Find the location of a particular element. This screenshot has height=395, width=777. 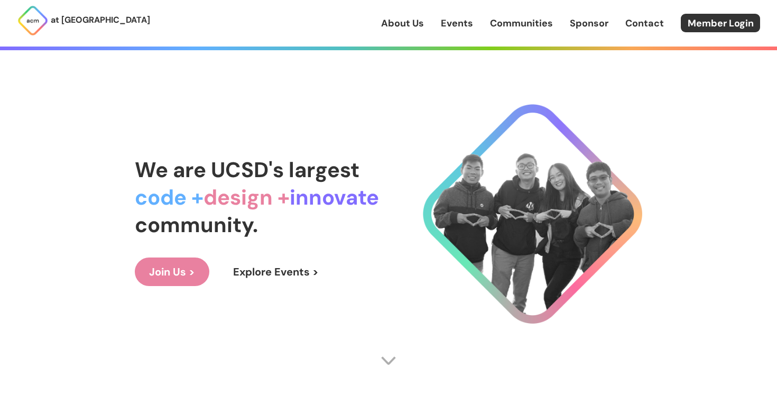

img: Scroll Arrow is located at coordinates (388, 360).